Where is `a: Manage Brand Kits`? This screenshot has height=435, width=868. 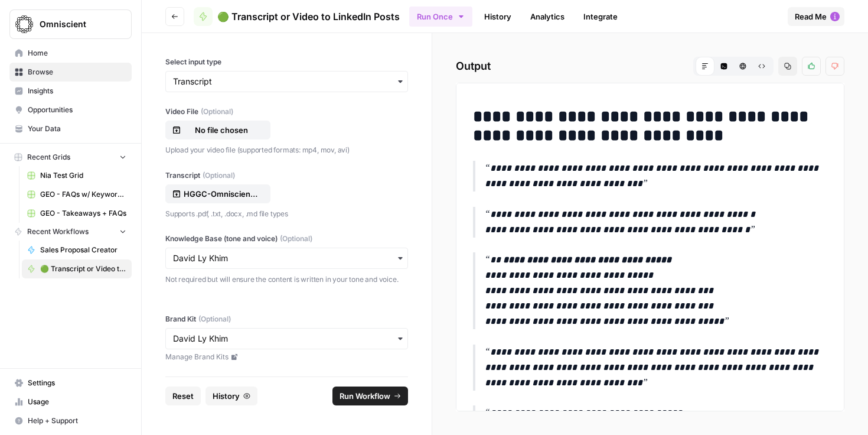
a: Manage Brand Kits is located at coordinates (287, 357).